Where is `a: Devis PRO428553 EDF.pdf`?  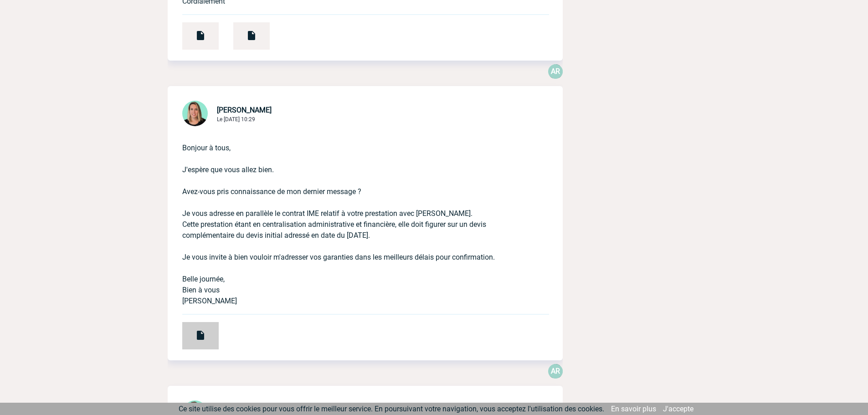
a: Devis PRO428553 EDF.pdf is located at coordinates (193, 332).